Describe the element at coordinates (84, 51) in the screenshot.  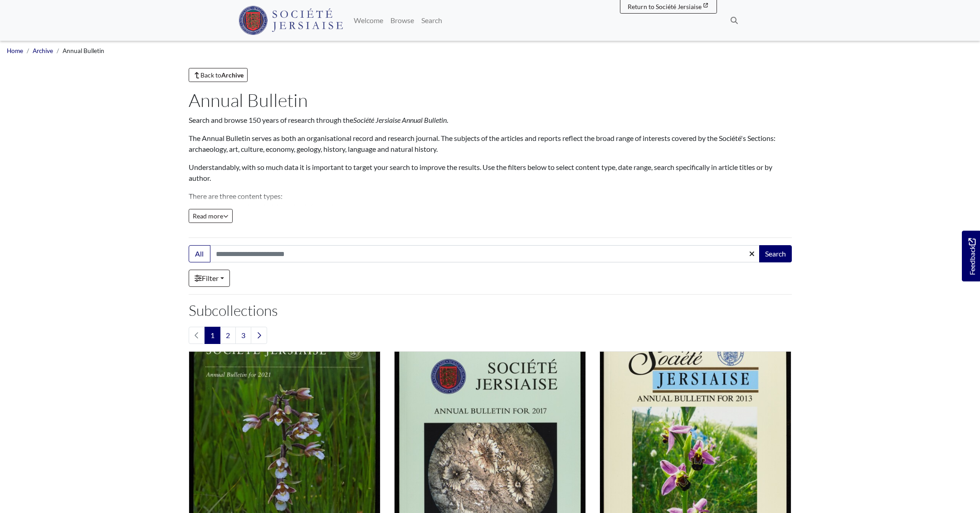
I see `span: Annual Bulletin` at that location.